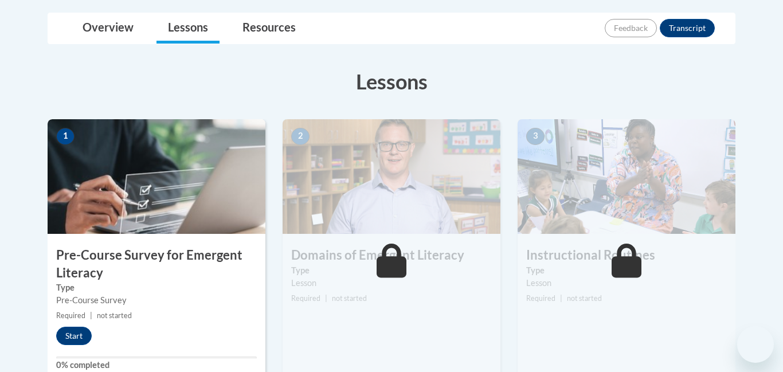 This screenshot has width=783, height=372. Describe the element at coordinates (157, 264) in the screenshot. I see `h3: Pre-Course Survey for Emergent Literacy` at that location.